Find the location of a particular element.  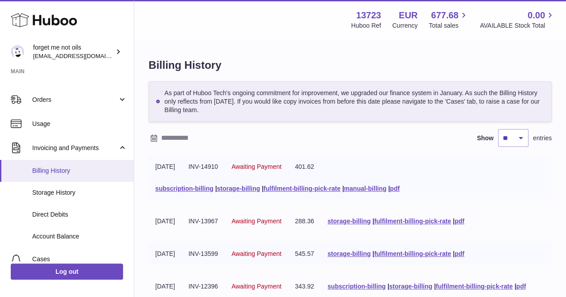

div: forget me not oils is located at coordinates (73, 52).